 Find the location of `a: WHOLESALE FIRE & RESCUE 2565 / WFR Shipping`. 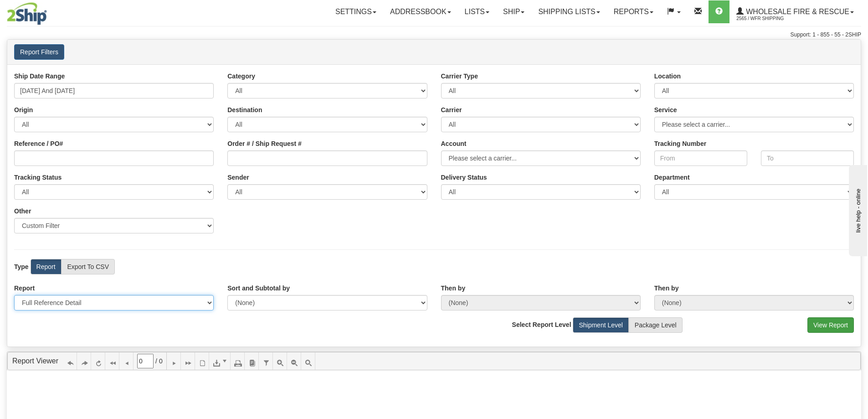

a: WHOLESALE FIRE & RESCUE 2565 / WFR Shipping is located at coordinates (796, 11).